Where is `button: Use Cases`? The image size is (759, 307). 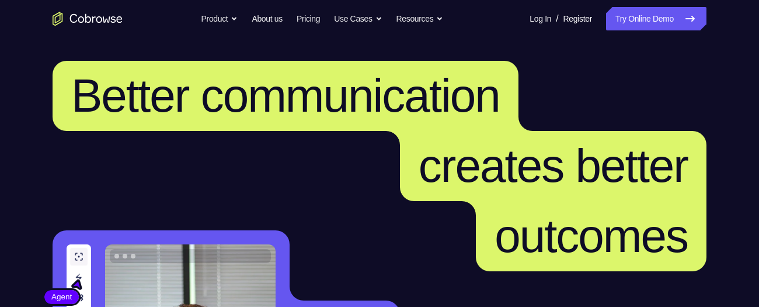
button: Use Cases is located at coordinates (358, 19).